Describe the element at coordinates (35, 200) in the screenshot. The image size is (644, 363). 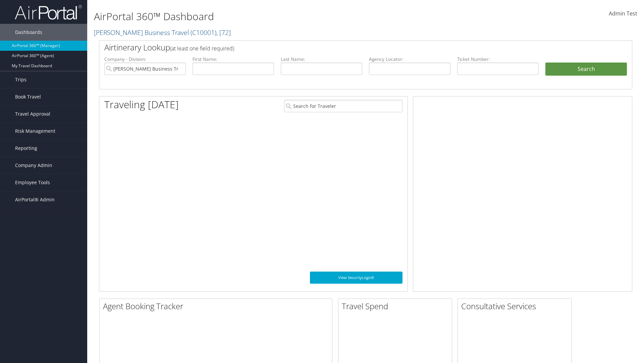
I see `span: AirPortal® Admin` at that location.